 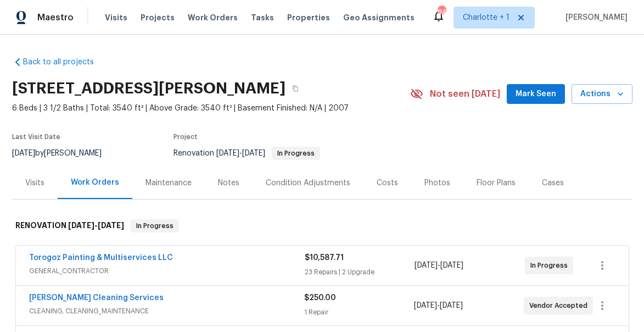 What do you see at coordinates (309, 18) in the screenshot?
I see `span: Properties` at bounding box center [309, 18].